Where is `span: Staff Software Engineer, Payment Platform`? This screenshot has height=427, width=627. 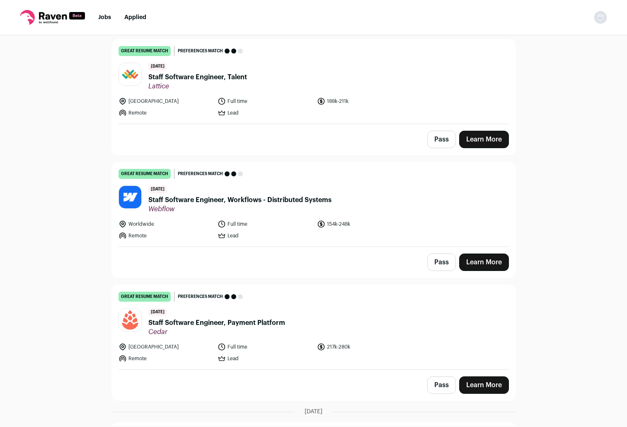
span: Staff Software Engineer, Payment Platform is located at coordinates (217, 323).